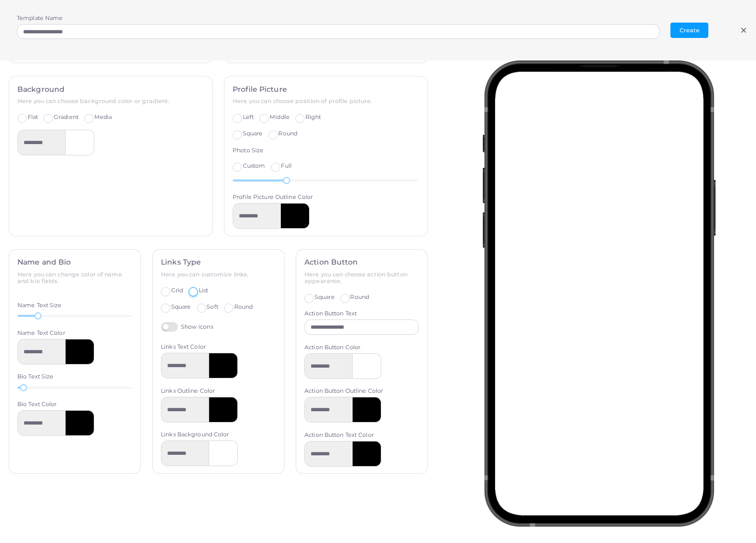 This screenshot has width=756, height=543. I want to click on h6: Here you can choose background color or gradient., so click(110, 101).